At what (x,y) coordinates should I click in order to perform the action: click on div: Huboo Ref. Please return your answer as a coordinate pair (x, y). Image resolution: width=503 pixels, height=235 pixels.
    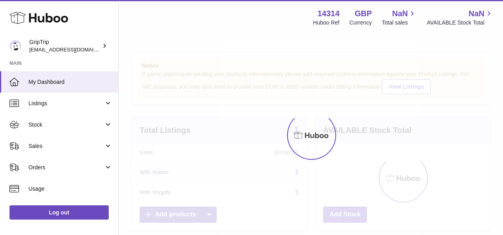
    Looking at the image, I should click on (326, 23).